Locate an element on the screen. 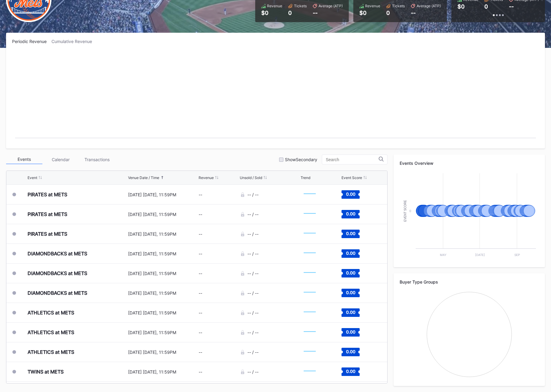 This screenshot has height=392, width=551. div: Buyer Type Groups is located at coordinates (469, 281).